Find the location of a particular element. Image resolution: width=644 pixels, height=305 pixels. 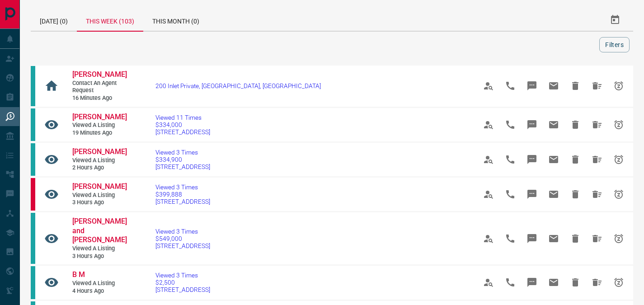

span: 2 hours ago is located at coordinates (99, 168).